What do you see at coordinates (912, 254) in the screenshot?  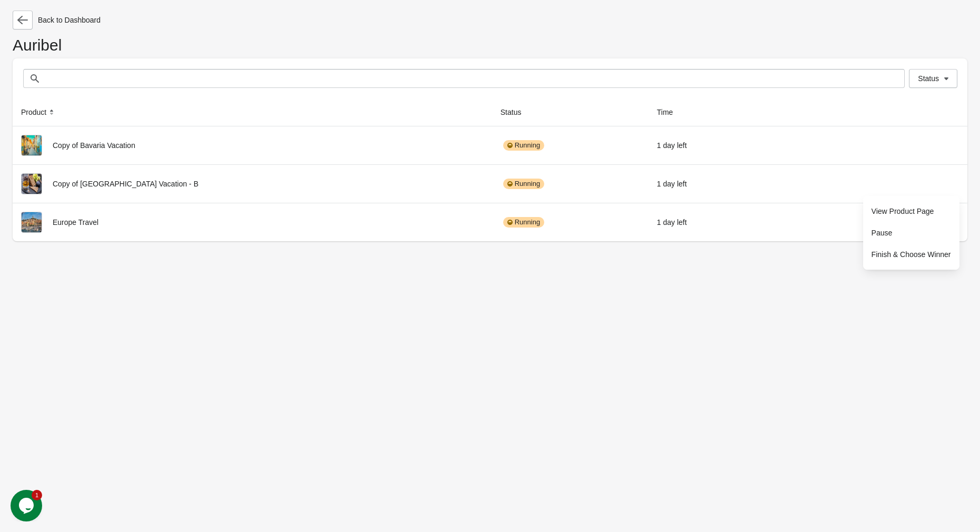 I see `button: Finish & Choose Winner` at bounding box center [912, 254].